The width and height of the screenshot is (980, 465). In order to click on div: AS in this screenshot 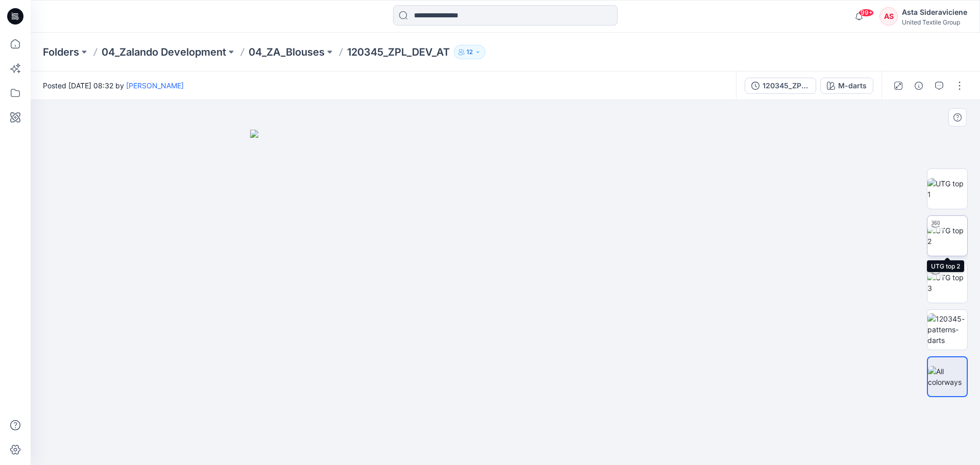, I will do `click(889, 16)`.